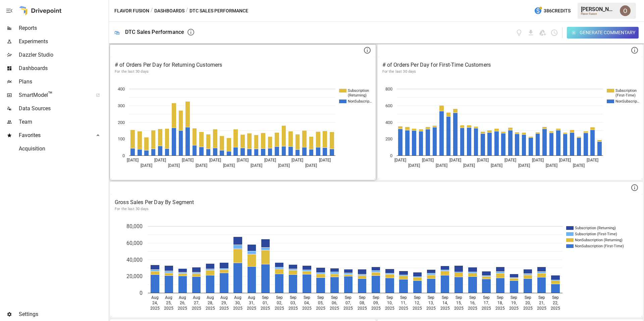 The image size is (644, 321). What do you see at coordinates (552, 11) in the screenshot?
I see `button: 386Credits` at bounding box center [552, 11].